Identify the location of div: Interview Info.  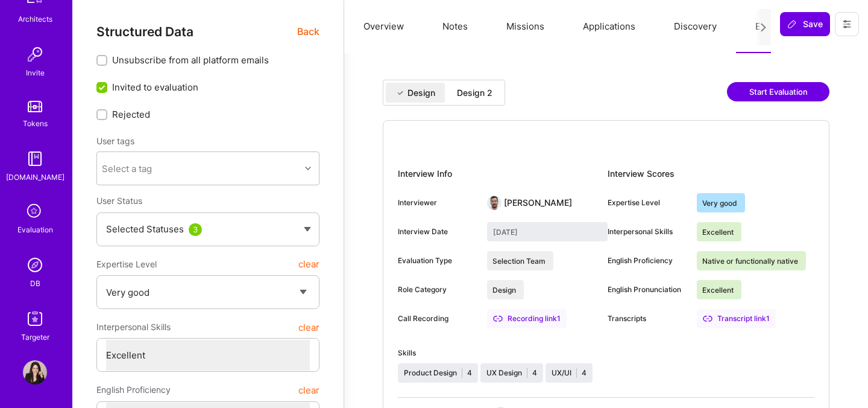
(502, 174).